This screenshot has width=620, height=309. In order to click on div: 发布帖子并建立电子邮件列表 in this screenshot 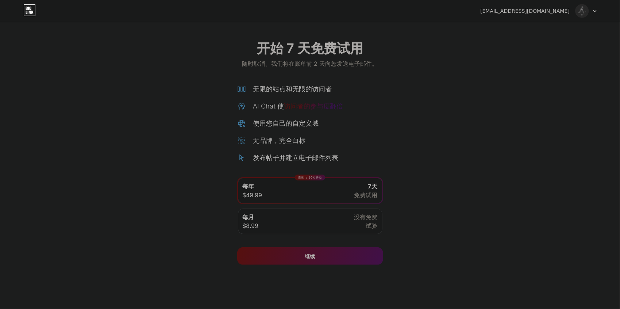, I will do `click(296, 157)`.